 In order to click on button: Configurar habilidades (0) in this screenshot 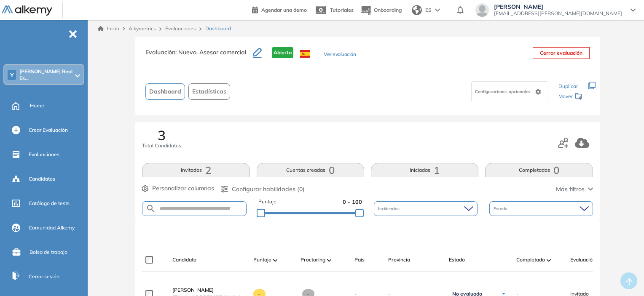, I will do `click(262, 189)`.